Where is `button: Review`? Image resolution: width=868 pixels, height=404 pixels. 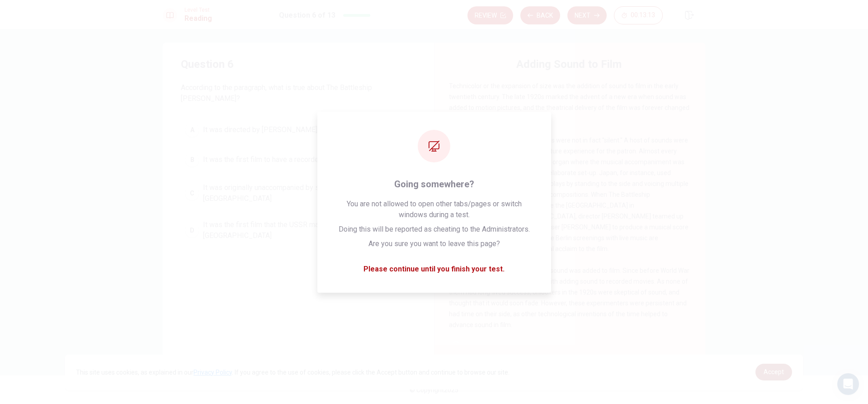 button: Review is located at coordinates (490, 15).